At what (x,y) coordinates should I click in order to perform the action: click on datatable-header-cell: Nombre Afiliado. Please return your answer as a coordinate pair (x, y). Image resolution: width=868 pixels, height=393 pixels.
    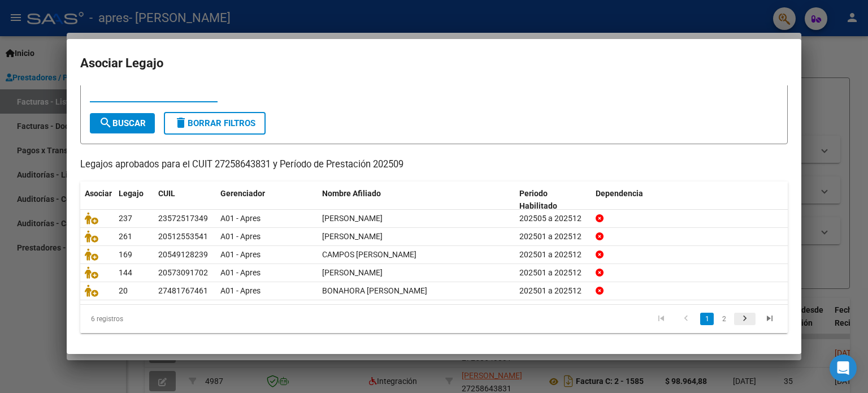
    Looking at the image, I should click on (416, 200).